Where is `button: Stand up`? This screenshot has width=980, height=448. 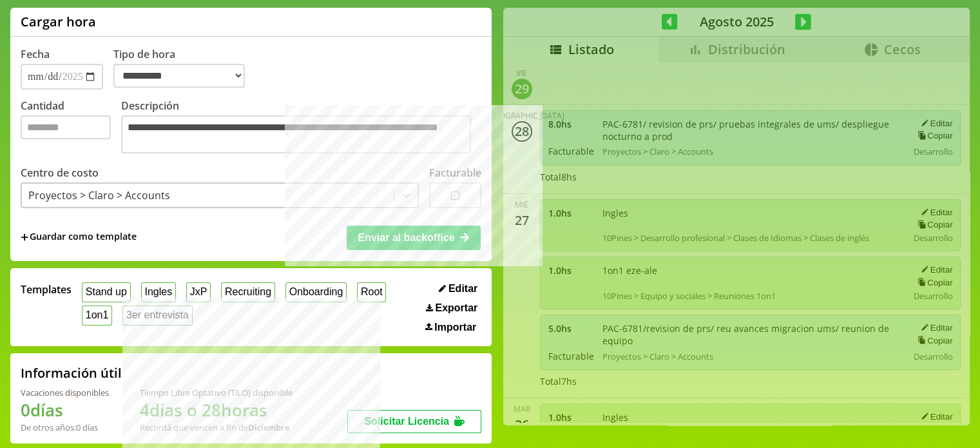 button: Stand up is located at coordinates (106, 292).